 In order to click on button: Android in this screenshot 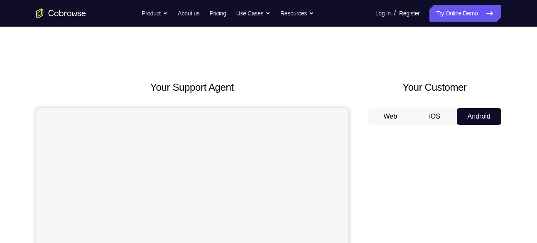, I will do `click(479, 116)`.